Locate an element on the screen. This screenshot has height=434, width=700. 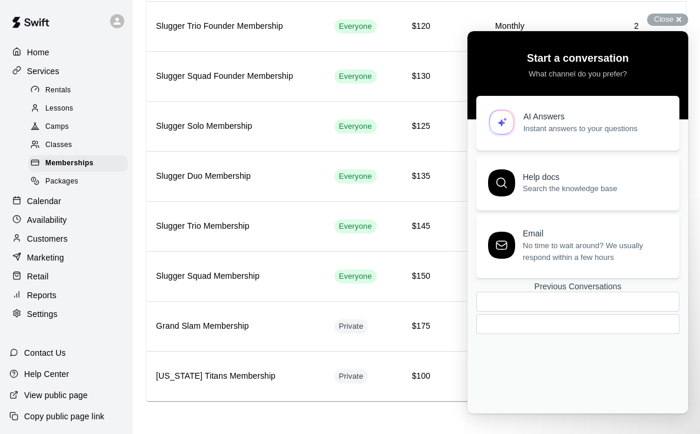
div: Customers is located at coordinates (66, 239).